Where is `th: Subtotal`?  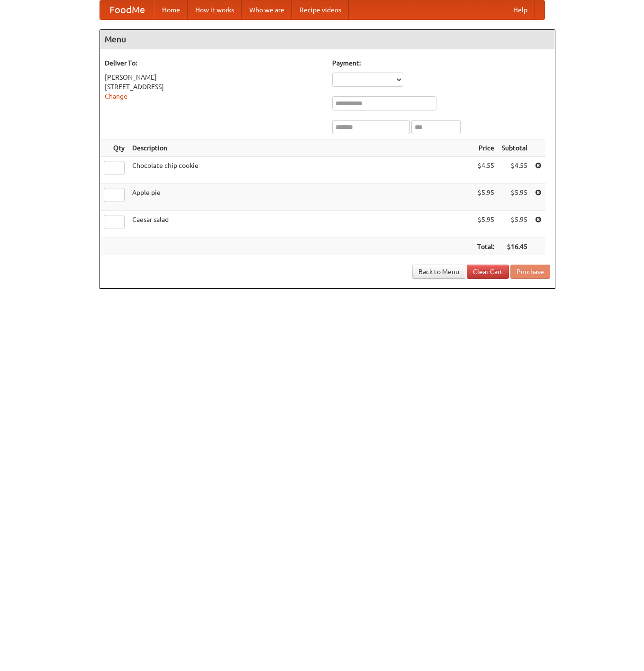 th: Subtotal is located at coordinates (515, 148).